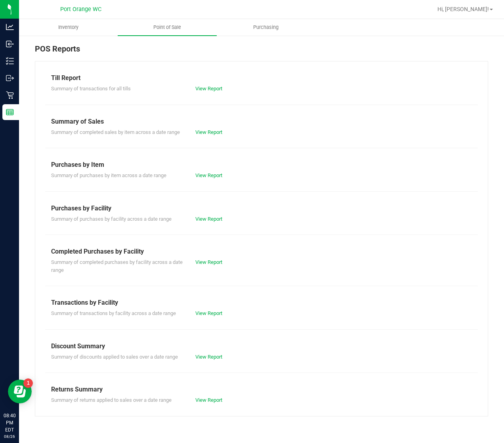  I want to click on inline-svg: Inventory, so click(10, 61).